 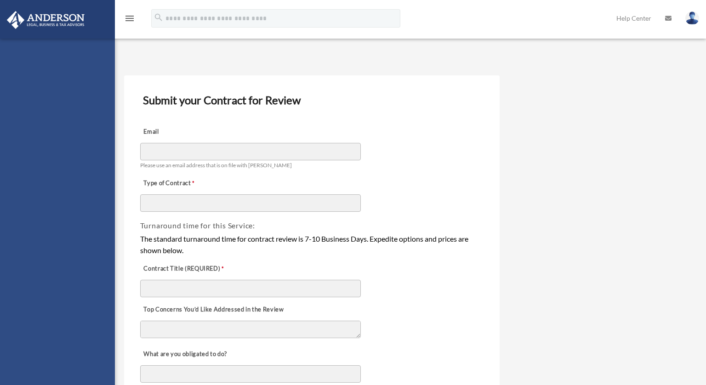 What do you see at coordinates (198, 225) in the screenshot?
I see `span: Turnaround time for this Service:` at bounding box center [198, 225].